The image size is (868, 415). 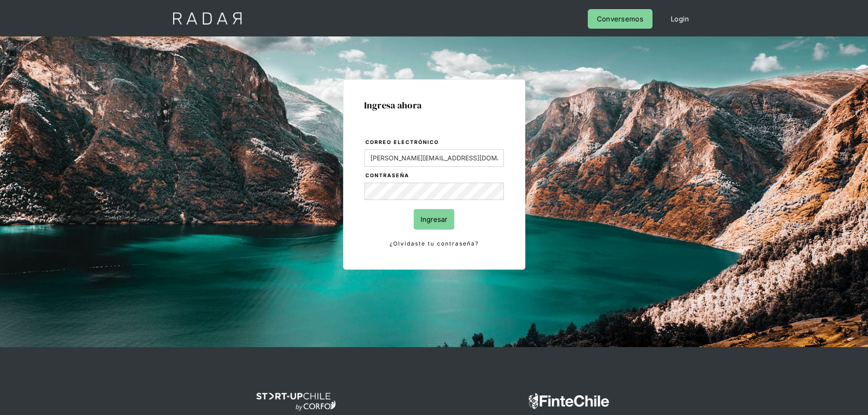 What do you see at coordinates (434, 243) in the screenshot?
I see `a: ¿Olvidaste tu contraseña?` at bounding box center [434, 243].